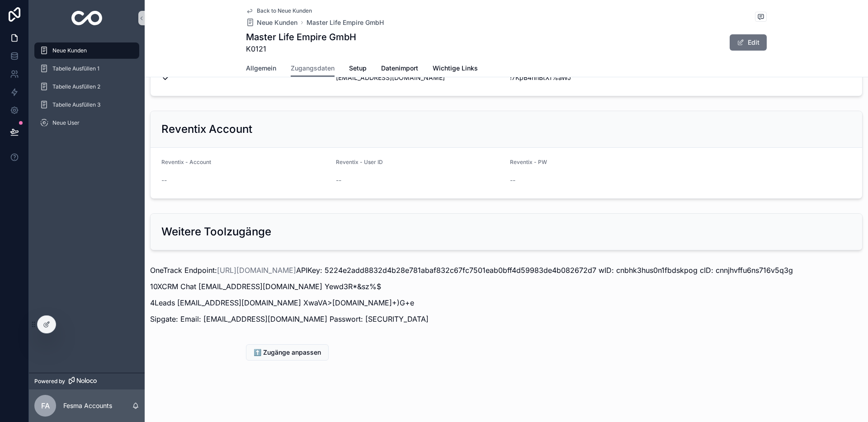 Image resolution: width=868 pixels, height=422 pixels. Describe the element at coordinates (529, 162) in the screenshot. I see `span: Reventix - PW` at that location.